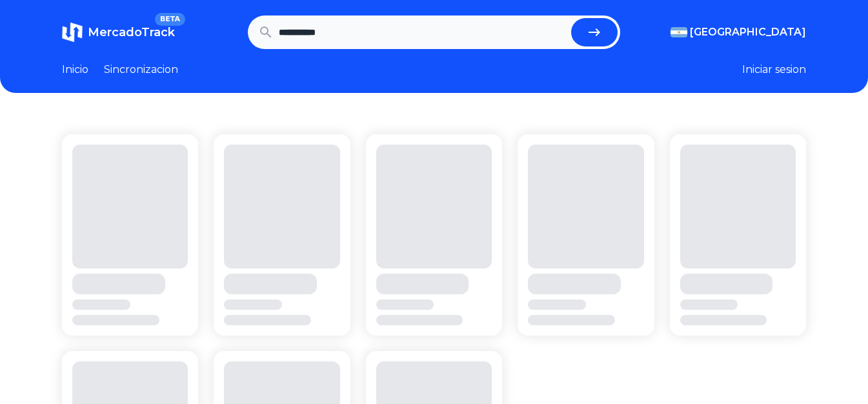  Describe the element at coordinates (118, 33) in the screenshot. I see `a: MercadoTrackBETA` at that location.